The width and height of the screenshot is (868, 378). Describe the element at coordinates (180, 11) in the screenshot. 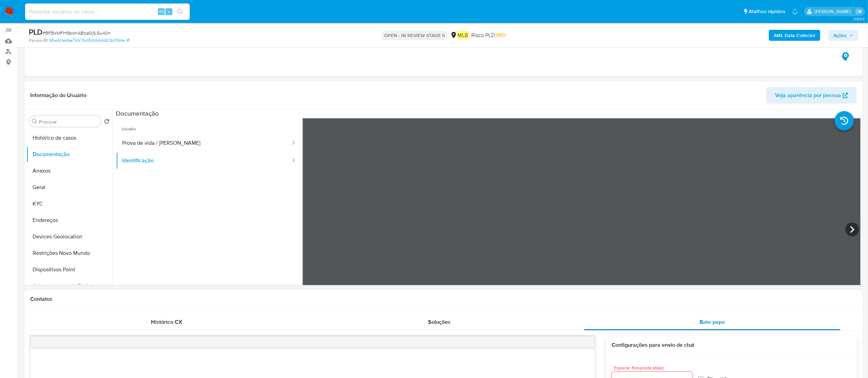

I see `button: search-icon` at that location.